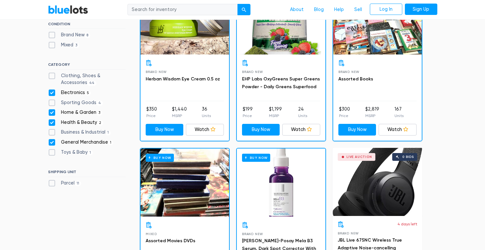  What do you see at coordinates (206, 112) in the screenshot?
I see `li: 36` at bounding box center [206, 112].